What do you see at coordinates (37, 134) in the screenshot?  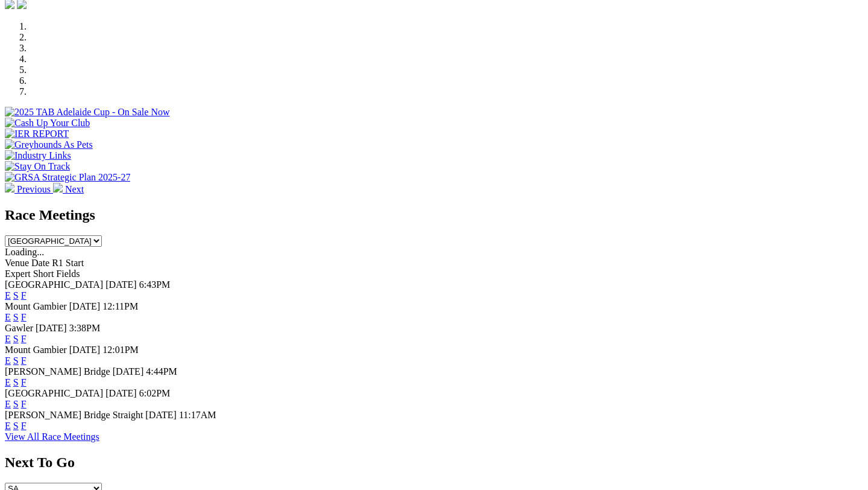 I see `img: IER REPORT` at bounding box center [37, 134].